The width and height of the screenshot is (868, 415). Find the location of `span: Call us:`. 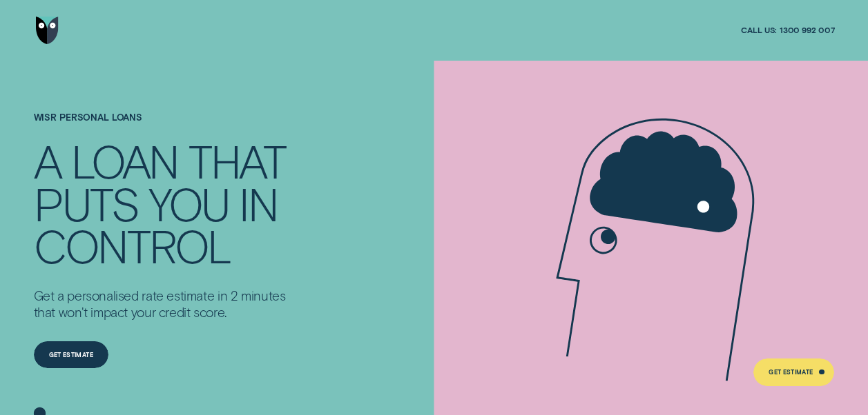

span: Call us: is located at coordinates (759, 30).